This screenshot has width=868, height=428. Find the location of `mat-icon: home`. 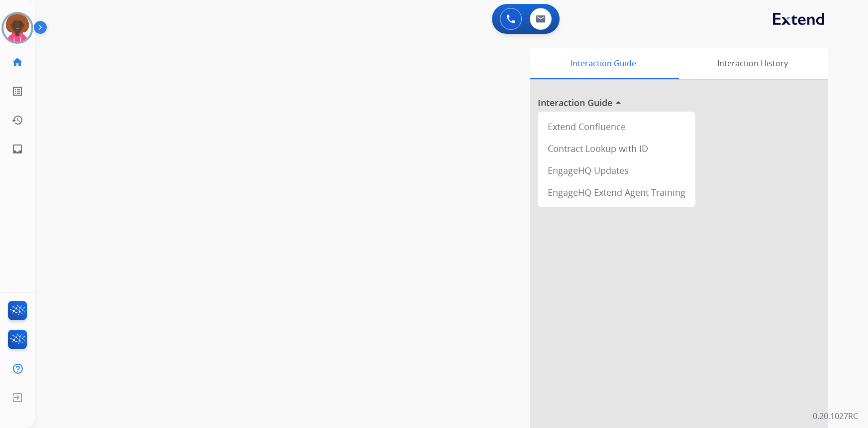

mat-icon: home is located at coordinates (18, 62).